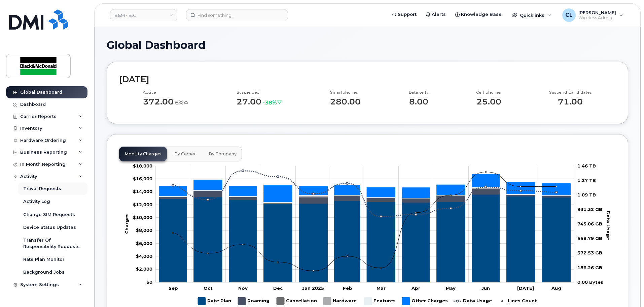  Describe the element at coordinates (143, 217) in the screenshot. I see `tspan: $10,000` at that location.